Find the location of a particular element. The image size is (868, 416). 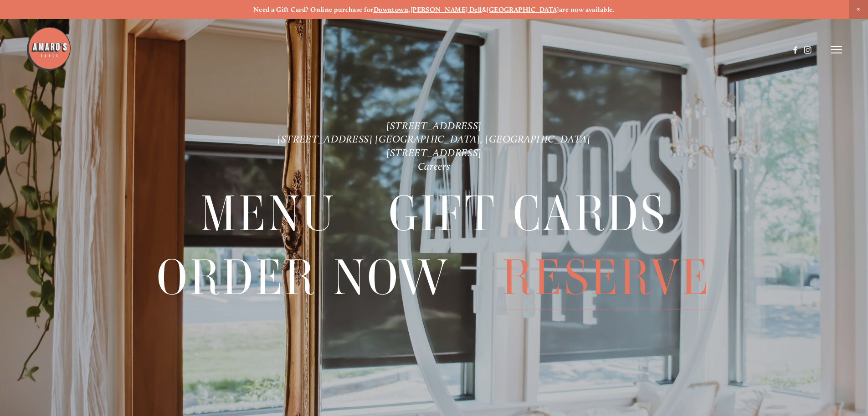

a: Gift Cards is located at coordinates (528, 214).